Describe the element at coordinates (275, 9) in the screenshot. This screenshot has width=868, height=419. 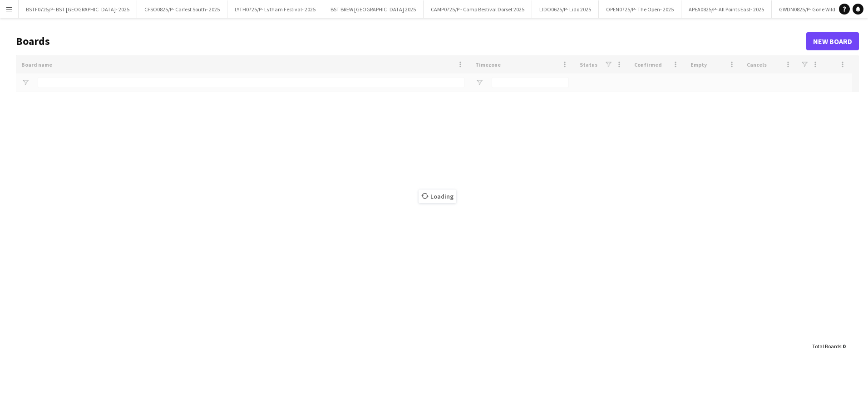
I see `button: LYTH0725/P- Lytham Festival- 2025` at that location.